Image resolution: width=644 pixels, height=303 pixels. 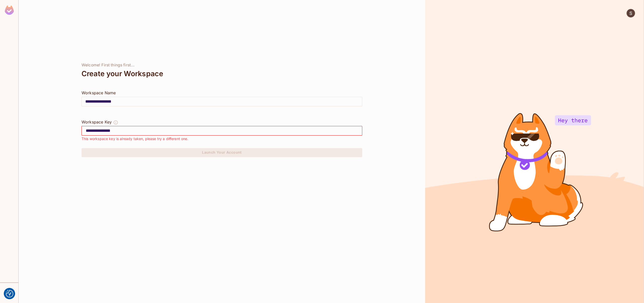 What do you see at coordinates (222, 65) in the screenshot?
I see `div: Welcome! First things first...` at bounding box center [222, 65].